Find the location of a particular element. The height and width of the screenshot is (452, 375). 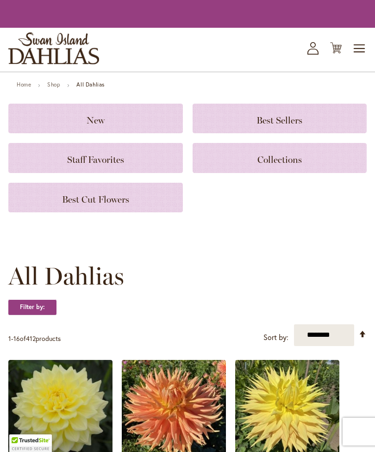

p: - of products is located at coordinates (34, 339).